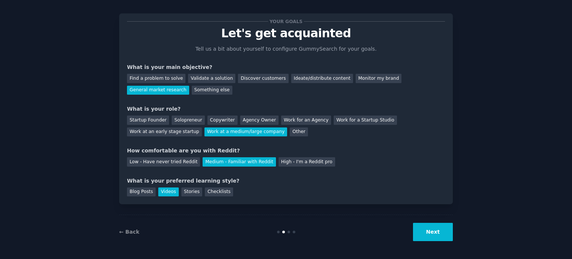  Describe the element at coordinates (298, 132) in the screenshot. I see `div: Other` at that location.